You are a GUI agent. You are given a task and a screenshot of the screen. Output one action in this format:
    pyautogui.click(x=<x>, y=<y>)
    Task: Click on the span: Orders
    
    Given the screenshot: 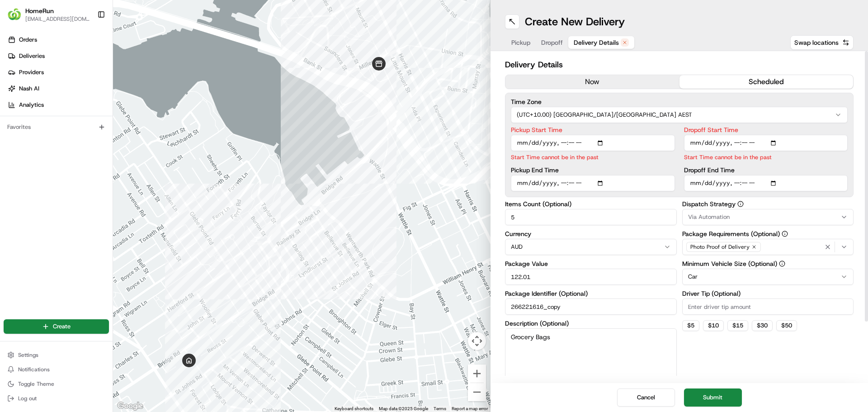 What is the action you would take?
    pyautogui.click(x=28, y=39)
    